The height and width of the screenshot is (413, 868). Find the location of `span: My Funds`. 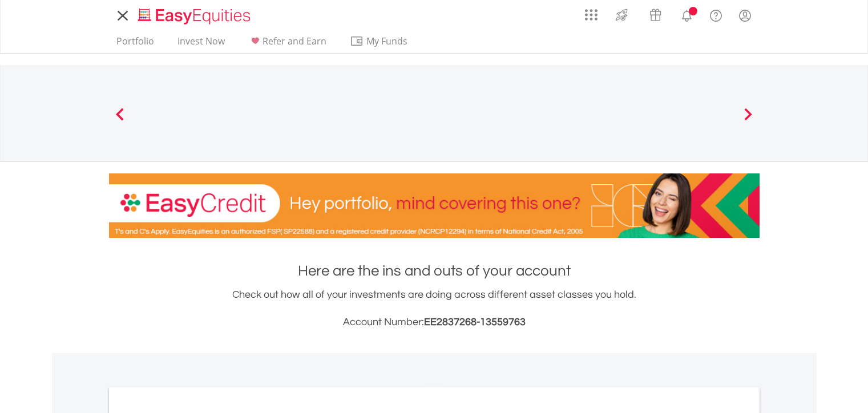

span: My Funds is located at coordinates (387, 41).